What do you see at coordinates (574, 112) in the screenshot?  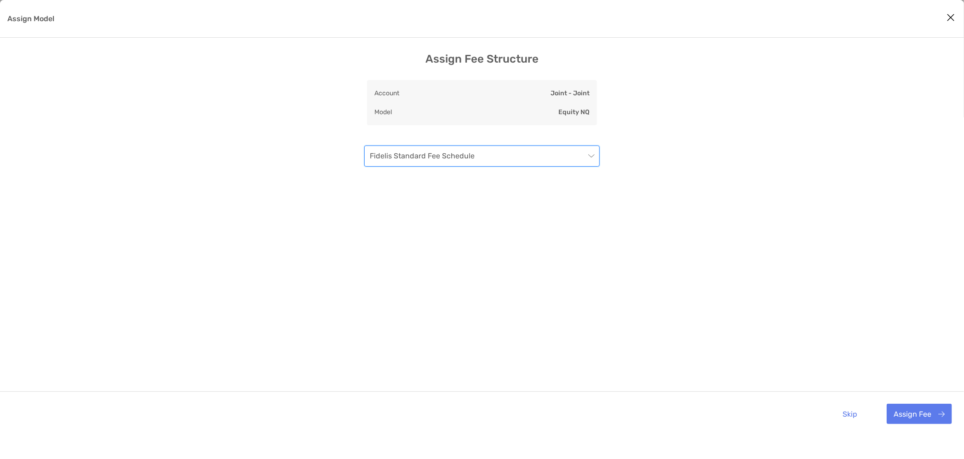 I see `p: Equity NQ` at bounding box center [574, 112].